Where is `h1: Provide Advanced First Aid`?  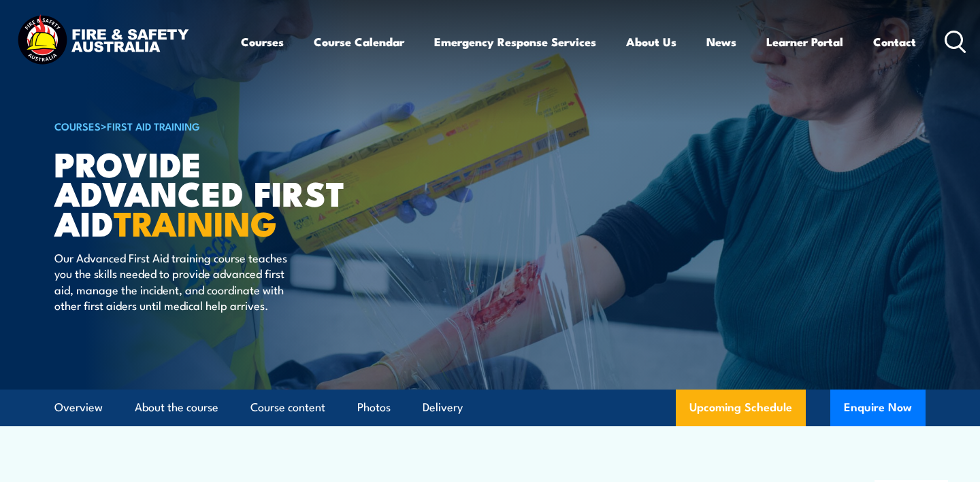 h1: Provide Advanced First Aid is located at coordinates (223, 192).